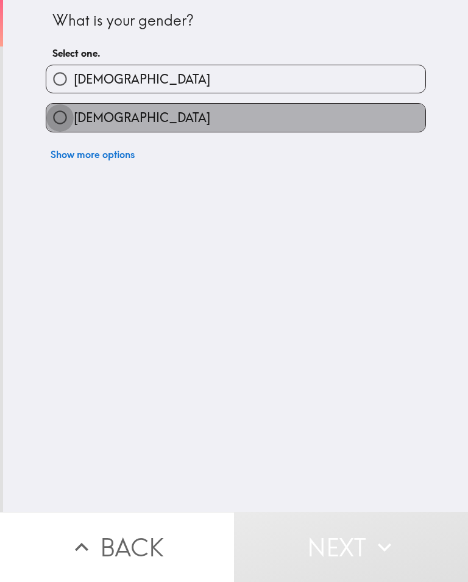 The width and height of the screenshot is (468, 582). Describe the element at coordinates (236, 21) in the screenshot. I see `div: What is your gender?` at that location.